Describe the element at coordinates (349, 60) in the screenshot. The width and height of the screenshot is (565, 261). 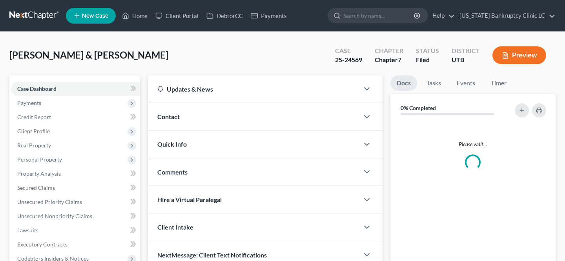
I see `div: 25-24569` at that location.